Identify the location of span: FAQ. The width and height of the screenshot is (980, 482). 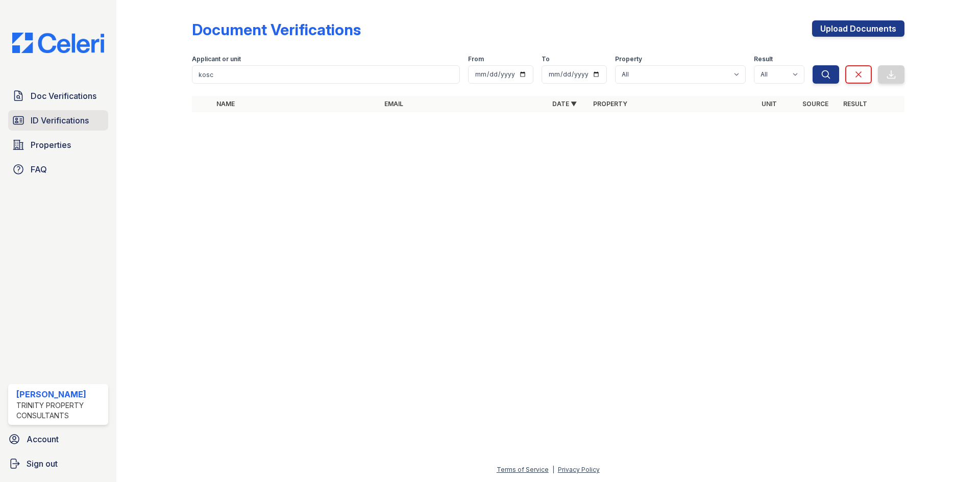
(39, 169).